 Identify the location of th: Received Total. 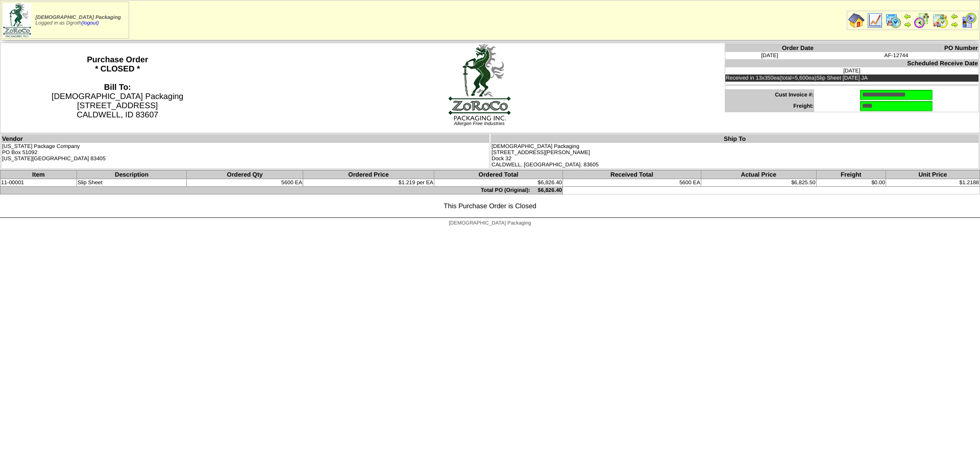
(632, 175).